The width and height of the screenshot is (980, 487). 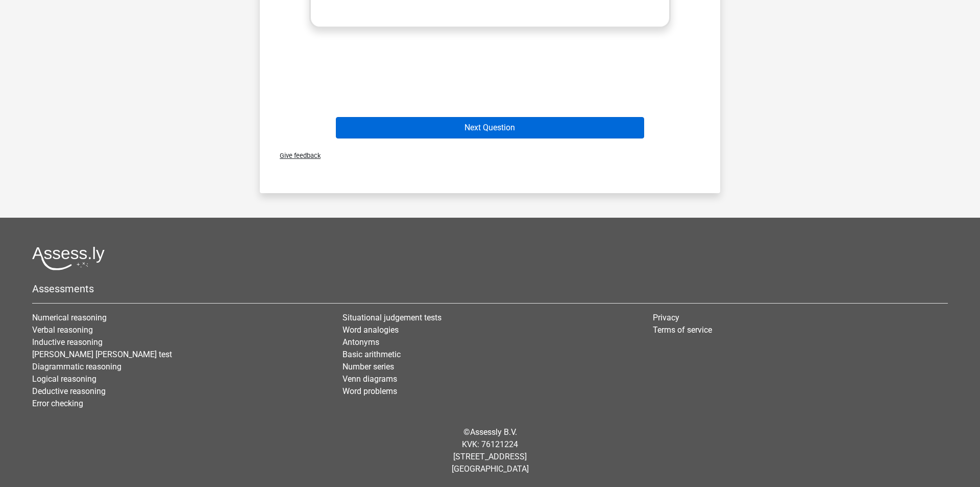 What do you see at coordinates (683, 330) in the screenshot?
I see `a: Terms of service` at bounding box center [683, 330].